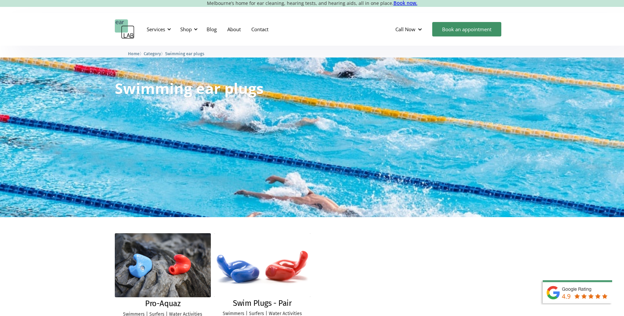  Describe the element at coordinates (185, 53) in the screenshot. I see `a: Swimming ear plugs` at that location.